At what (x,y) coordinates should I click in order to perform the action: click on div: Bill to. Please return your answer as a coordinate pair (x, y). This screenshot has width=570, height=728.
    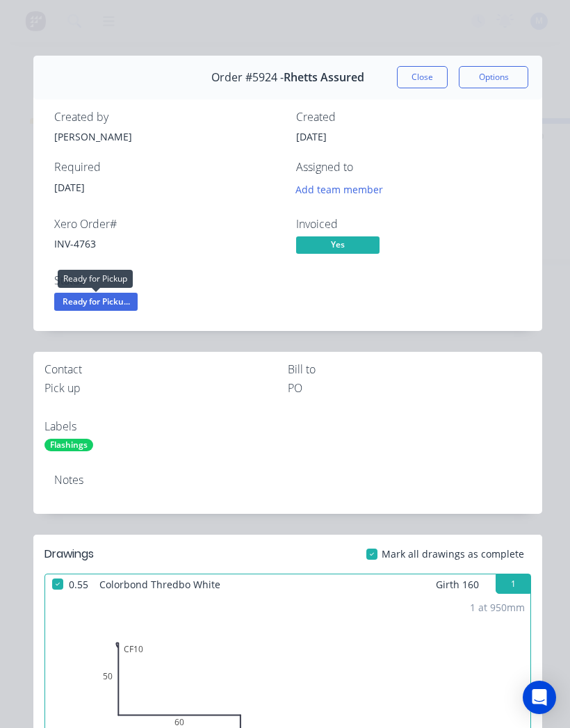
    Looking at the image, I should click on (410, 369).